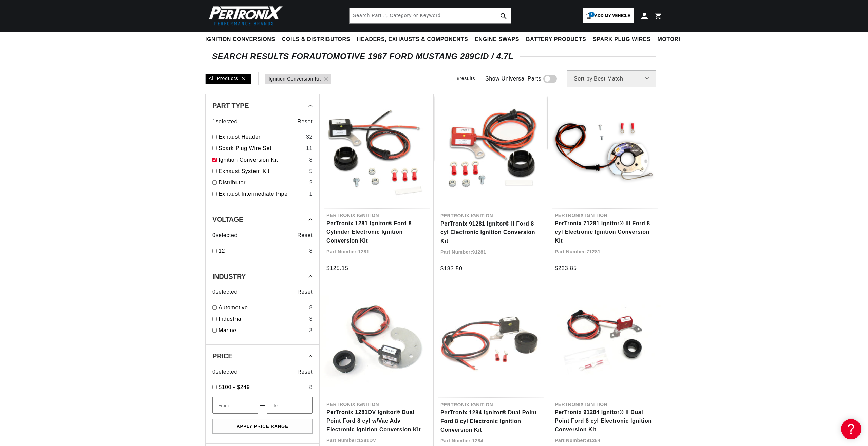  Describe the element at coordinates (262, 251) in the screenshot. I see `a: 12` at that location.